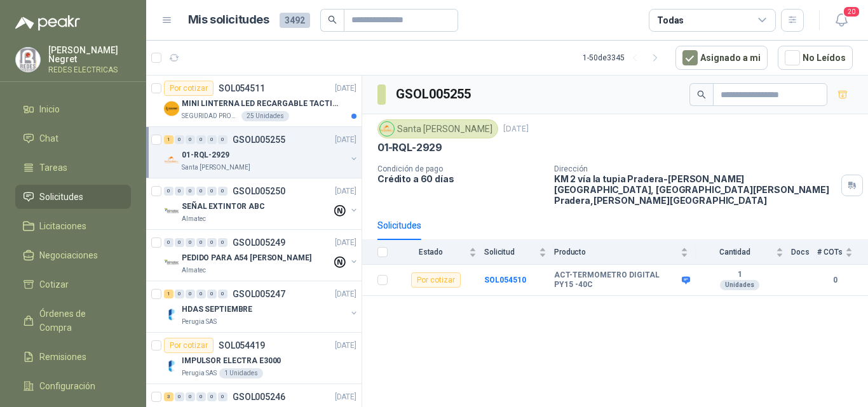  What do you see at coordinates (48, 23) in the screenshot?
I see `img: Logo peakr` at bounding box center [48, 23].